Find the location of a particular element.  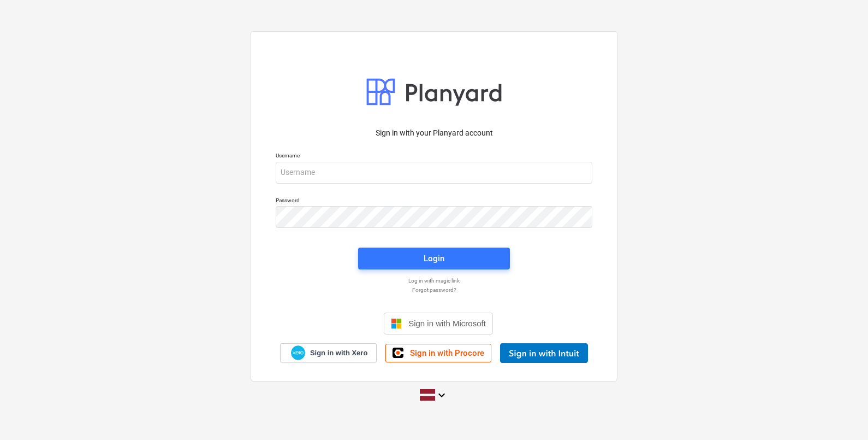

span: Sign in with Procore is located at coordinates (447, 353).